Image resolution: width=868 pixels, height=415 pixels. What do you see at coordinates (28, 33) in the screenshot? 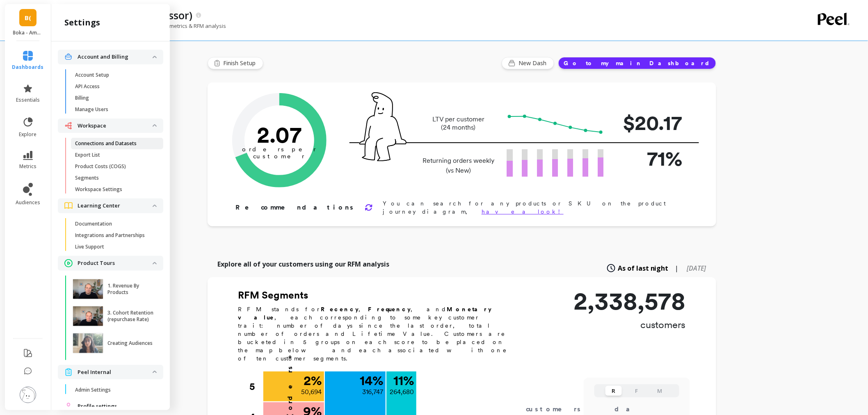
I see `p: Boka - Amazon (Essor)` at bounding box center [28, 33].